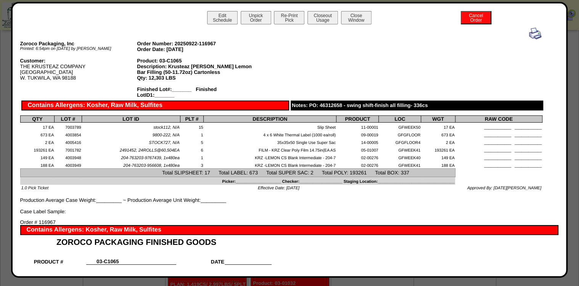 This screenshot has width=579, height=286. I want to click on td: Total SLIPSHEET: 17 Total LABEL: 673 Total SUPER SAC: 2 Total POLY: 193261 Total BOX: 337, so click(237, 173).